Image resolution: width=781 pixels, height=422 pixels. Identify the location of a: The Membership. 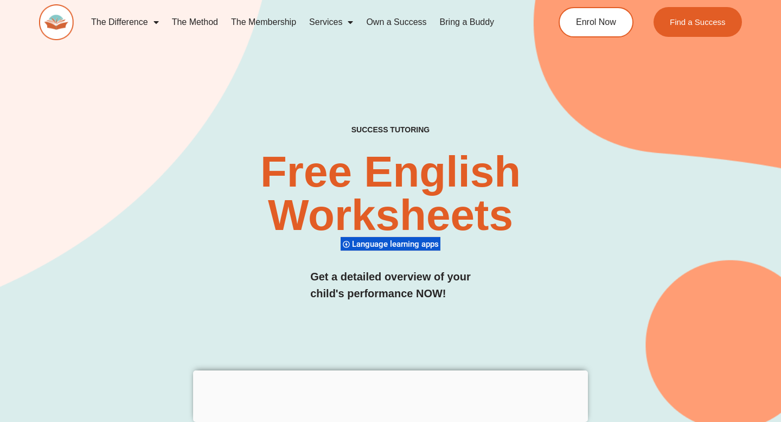
(264, 22).